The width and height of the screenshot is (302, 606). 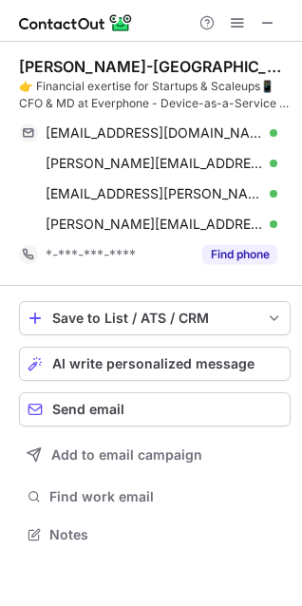 What do you see at coordinates (155, 535) in the screenshot?
I see `button: Notes` at bounding box center [155, 535].